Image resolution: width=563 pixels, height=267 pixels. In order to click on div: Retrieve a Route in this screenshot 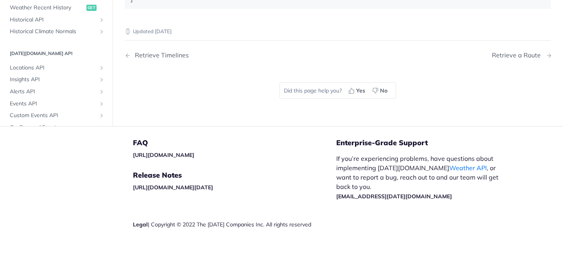, I will do `click(518, 55)`.